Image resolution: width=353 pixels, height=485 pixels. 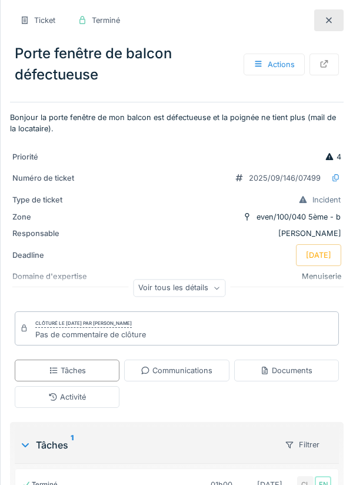 What do you see at coordinates (299, 217) in the screenshot?
I see `div: even/100/040 5ème - b` at bounding box center [299, 217].